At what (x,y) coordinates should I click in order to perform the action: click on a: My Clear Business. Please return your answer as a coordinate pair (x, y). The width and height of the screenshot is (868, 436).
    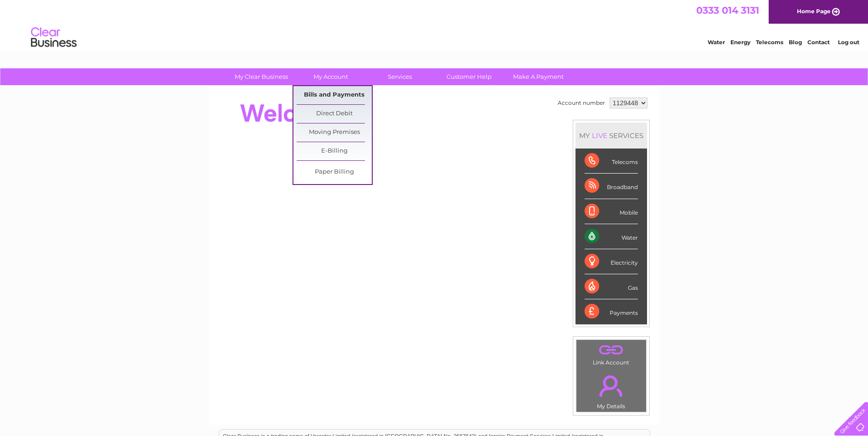
    Looking at the image, I should click on (261, 76).